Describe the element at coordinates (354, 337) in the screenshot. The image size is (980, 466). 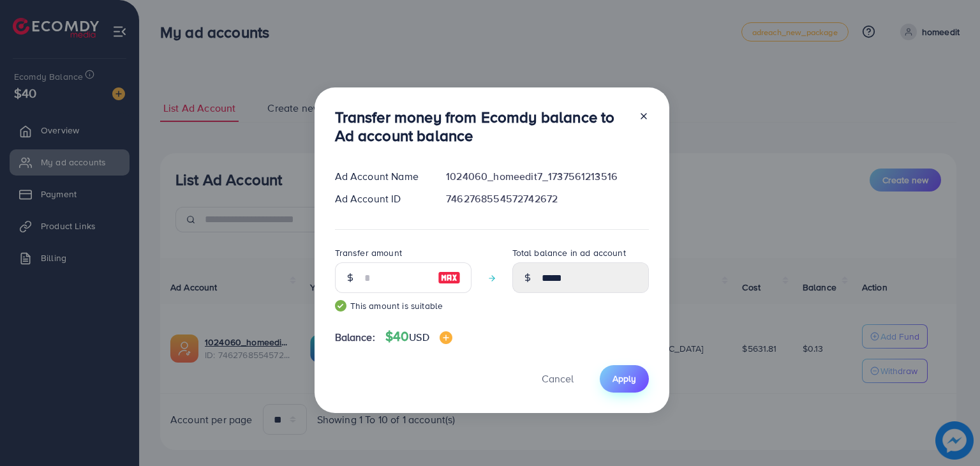
I see `span: Balance:` at that location.